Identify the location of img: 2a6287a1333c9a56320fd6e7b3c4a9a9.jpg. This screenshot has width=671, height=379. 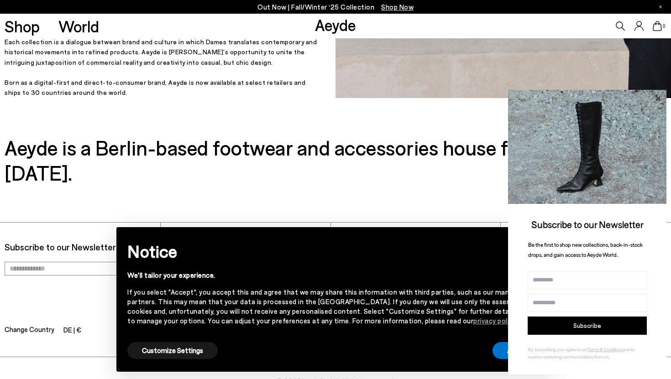
(587, 147).